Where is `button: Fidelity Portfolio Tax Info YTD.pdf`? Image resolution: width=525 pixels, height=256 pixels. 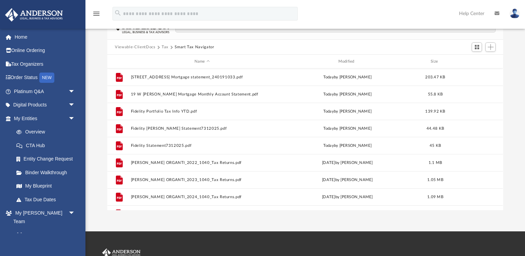
button: Fidelity Portfolio Tax Info YTD.pdf is located at coordinates (202, 111).